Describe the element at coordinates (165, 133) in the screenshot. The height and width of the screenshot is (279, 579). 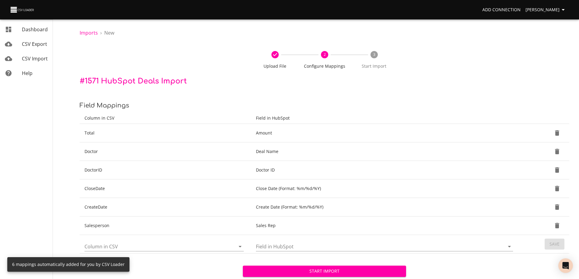
I see `td: Total` at that location.